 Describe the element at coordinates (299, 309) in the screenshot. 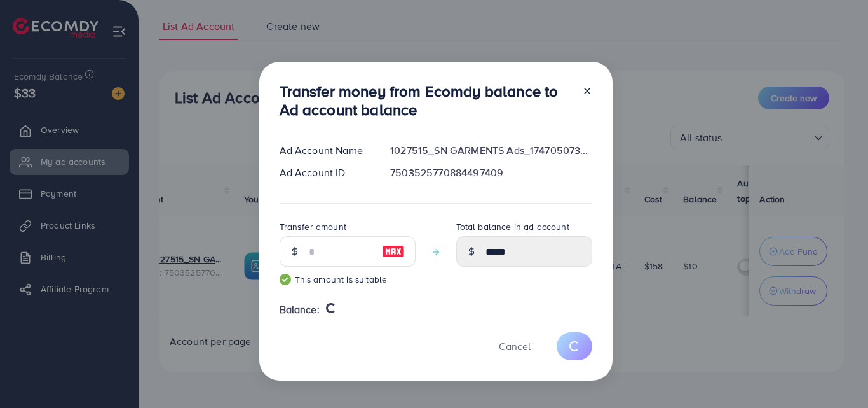

I see `span: Balance:` at that location.